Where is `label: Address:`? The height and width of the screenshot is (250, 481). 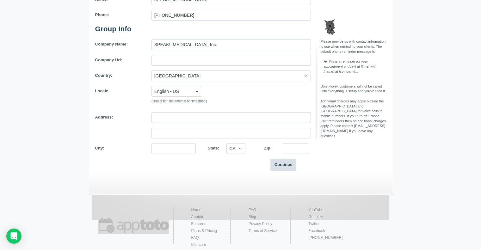 label: Address: is located at coordinates (104, 117).